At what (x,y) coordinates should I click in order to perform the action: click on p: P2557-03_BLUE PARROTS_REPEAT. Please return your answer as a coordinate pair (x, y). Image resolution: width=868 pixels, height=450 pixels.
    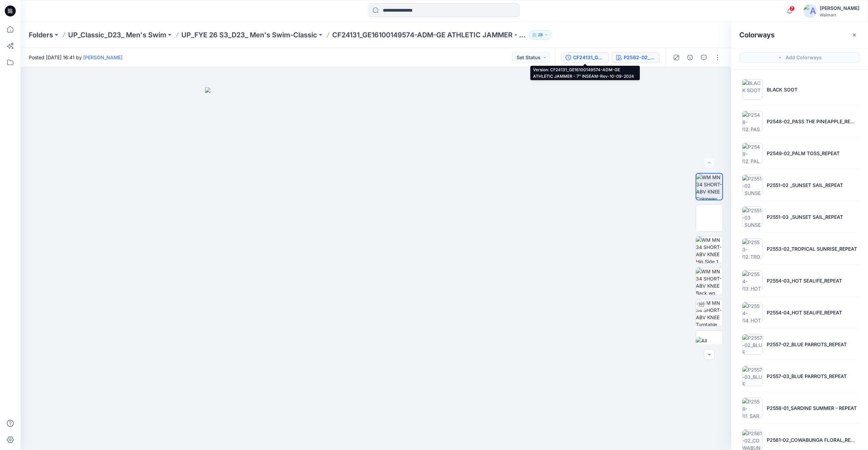
    Looking at the image, I should click on (807, 376).